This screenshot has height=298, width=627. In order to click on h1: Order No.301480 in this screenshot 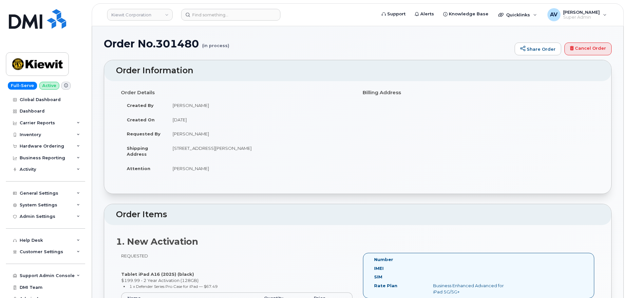, I will do `click(307, 44)`.